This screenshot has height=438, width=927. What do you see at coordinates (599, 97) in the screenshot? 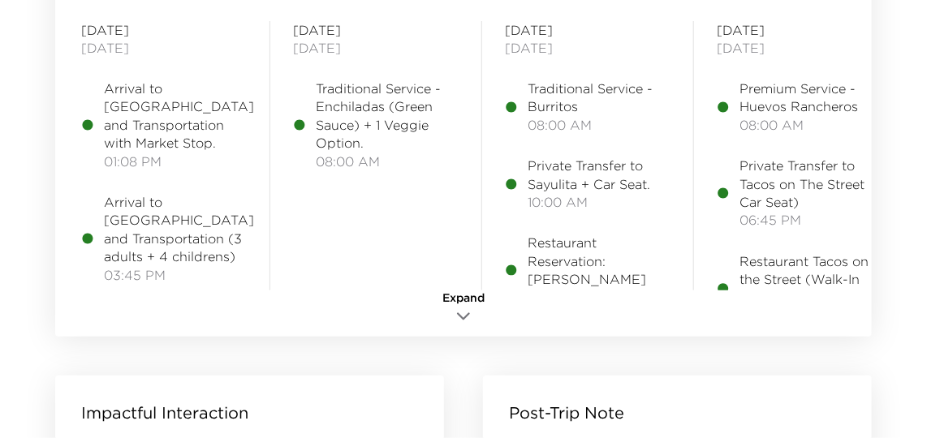
I see `span: Traditional Service - Burritos` at bounding box center [599, 97].